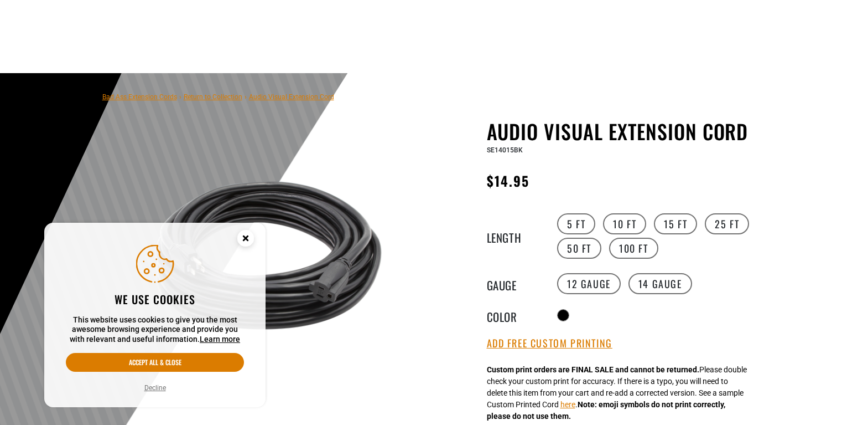 This screenshot has width=868, height=425. What do you see at coordinates (515, 315) in the screenshot?
I see `legend: Color` at bounding box center [515, 315].